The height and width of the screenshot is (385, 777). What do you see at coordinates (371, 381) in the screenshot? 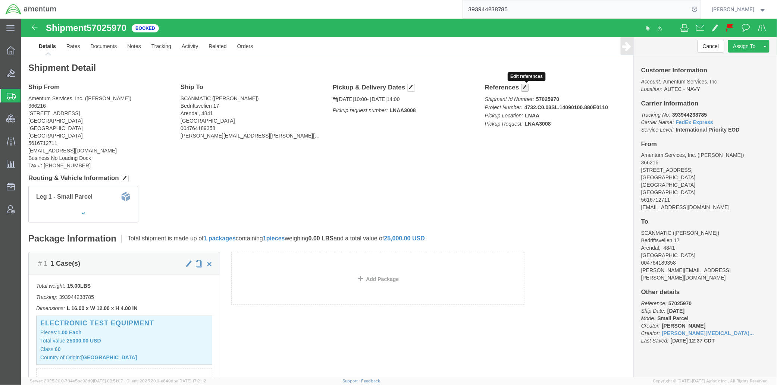
I see `a: Feedback` at bounding box center [371, 381].